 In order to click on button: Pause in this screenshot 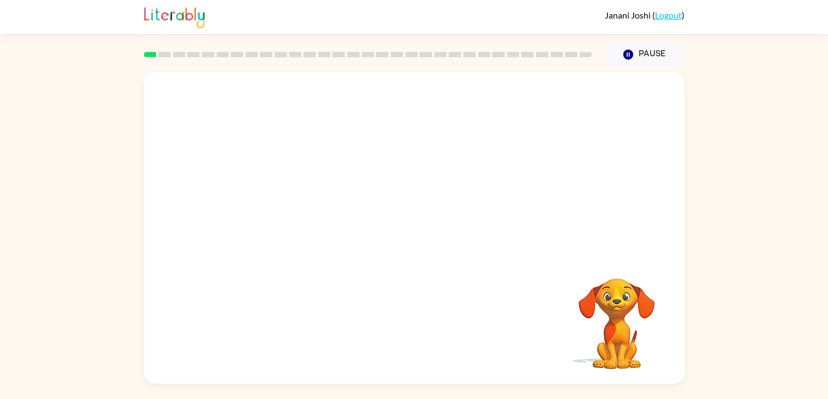, I will do `click(645, 55)`.